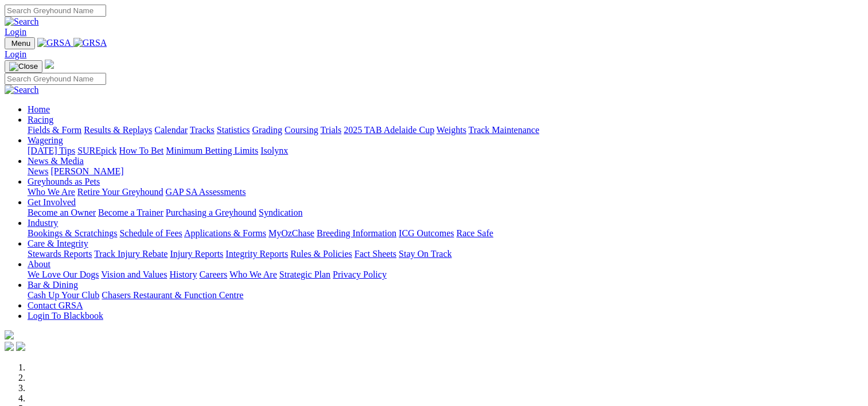 The width and height of the screenshot is (868, 406). Describe the element at coordinates (61, 212) in the screenshot. I see `a: Become an Owner` at that location.